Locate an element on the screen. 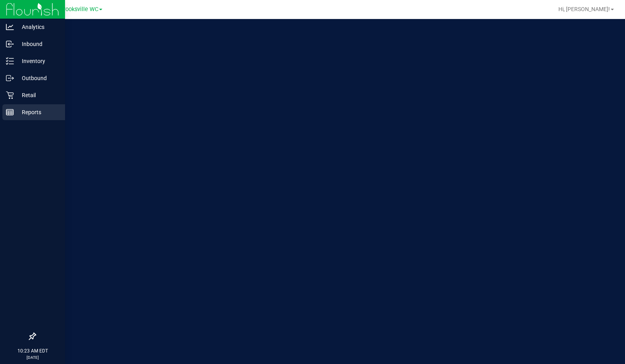  p: Reports is located at coordinates (38, 112).